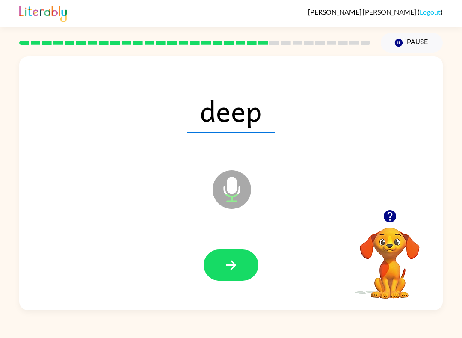  What do you see at coordinates (231, 110) in the screenshot?
I see `span: deep` at bounding box center [231, 110].